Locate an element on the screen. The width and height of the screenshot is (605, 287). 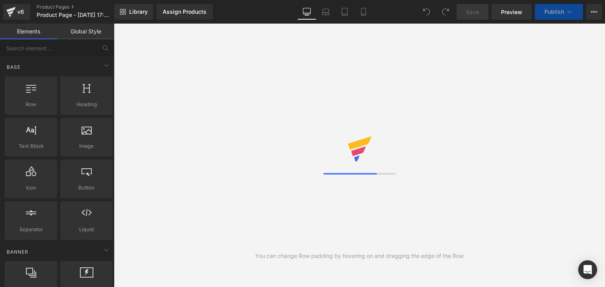
button: Redo is located at coordinates (445, 12).